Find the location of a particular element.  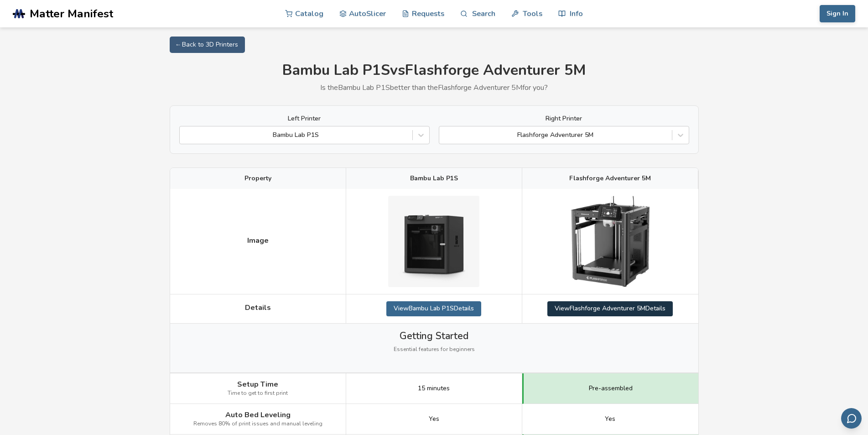

img: Bambu Lab P1S is located at coordinates (434, 242).